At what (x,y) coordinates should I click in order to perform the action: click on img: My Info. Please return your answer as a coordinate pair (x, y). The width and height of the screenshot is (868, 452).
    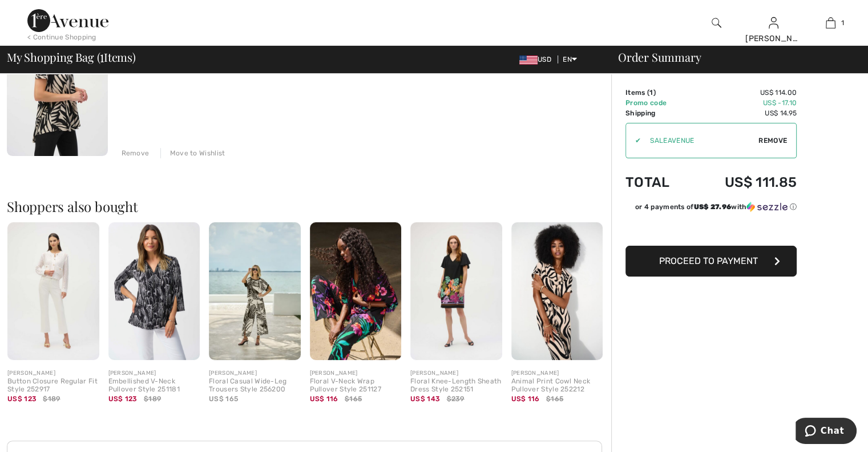
    Looking at the image, I should click on (774, 23).